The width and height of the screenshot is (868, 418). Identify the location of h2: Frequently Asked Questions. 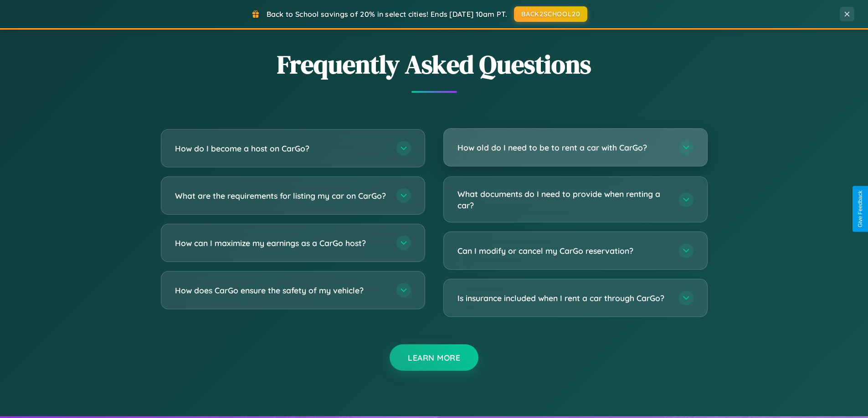
(434, 64).